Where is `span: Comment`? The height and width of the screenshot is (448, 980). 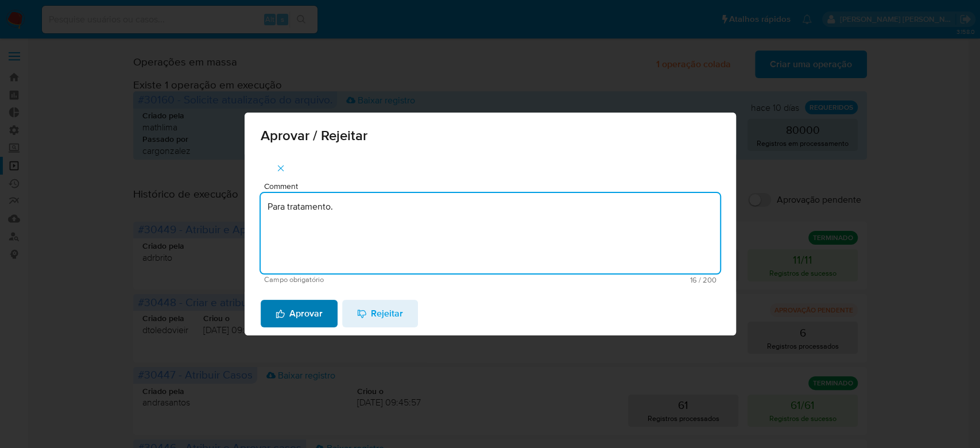 span: Comment is located at coordinates (493, 186).